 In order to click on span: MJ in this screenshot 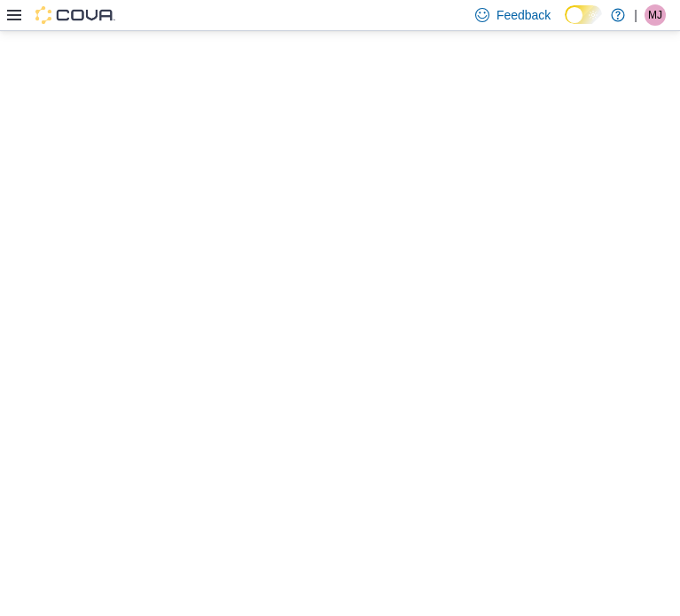, I will do `click(656, 15)`.